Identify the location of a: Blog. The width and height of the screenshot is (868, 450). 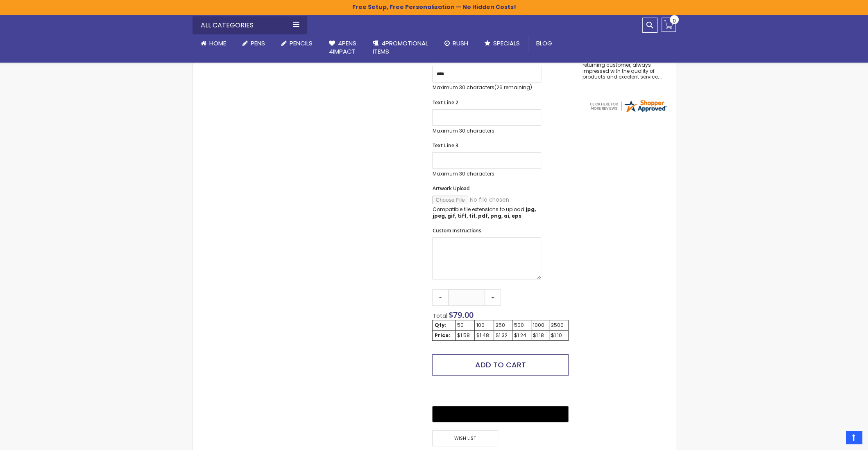
(544, 43).